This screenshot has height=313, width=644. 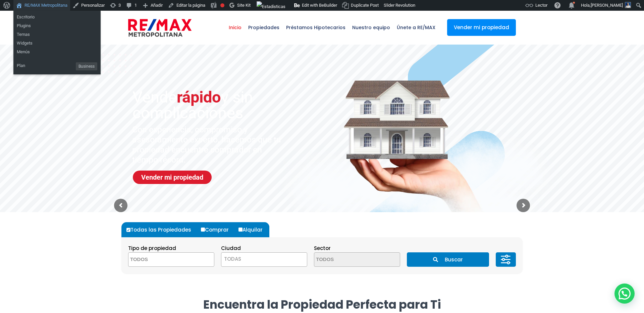 What do you see at coordinates (263, 28) in the screenshot?
I see `span: Propiedades` at bounding box center [263, 28].